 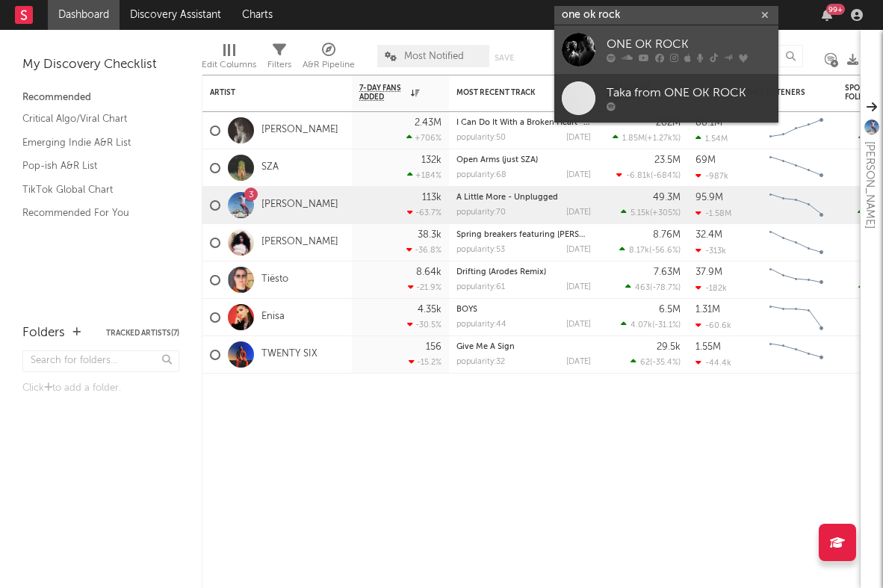 I want to click on span: -684 %, so click(x=666, y=176).